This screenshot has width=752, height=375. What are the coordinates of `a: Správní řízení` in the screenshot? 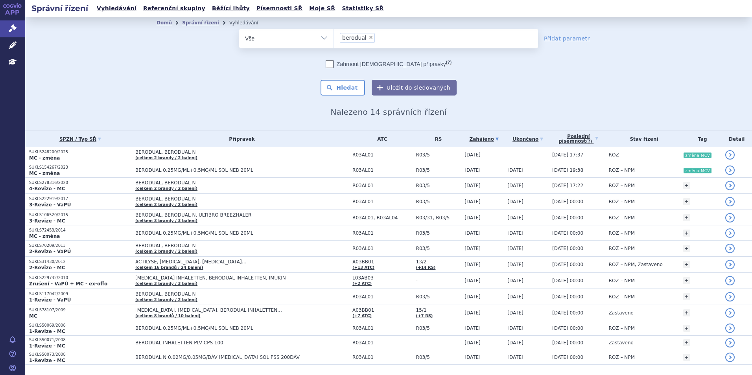 It's located at (201, 23).